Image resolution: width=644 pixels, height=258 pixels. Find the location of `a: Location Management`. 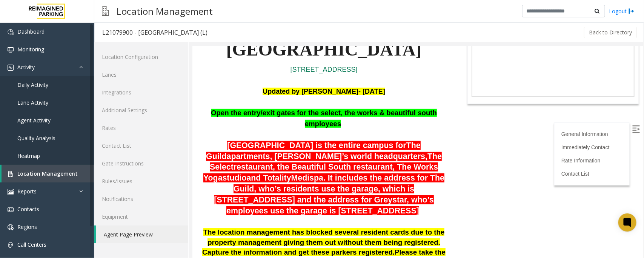

a: Location Management is located at coordinates (48, 173).